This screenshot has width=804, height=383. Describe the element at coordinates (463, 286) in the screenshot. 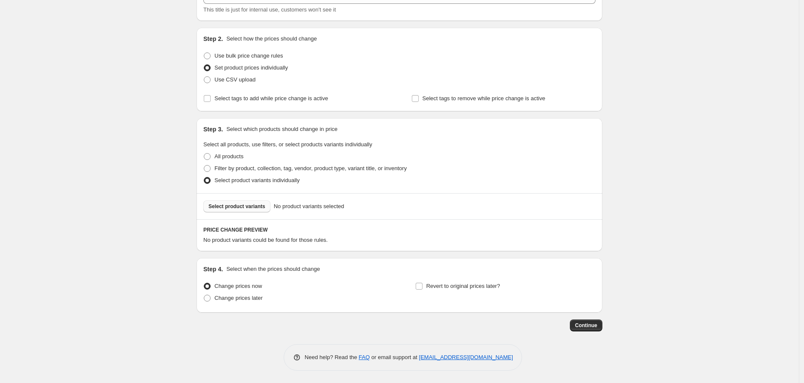

I see `span: Revert to original prices later?` at that location.